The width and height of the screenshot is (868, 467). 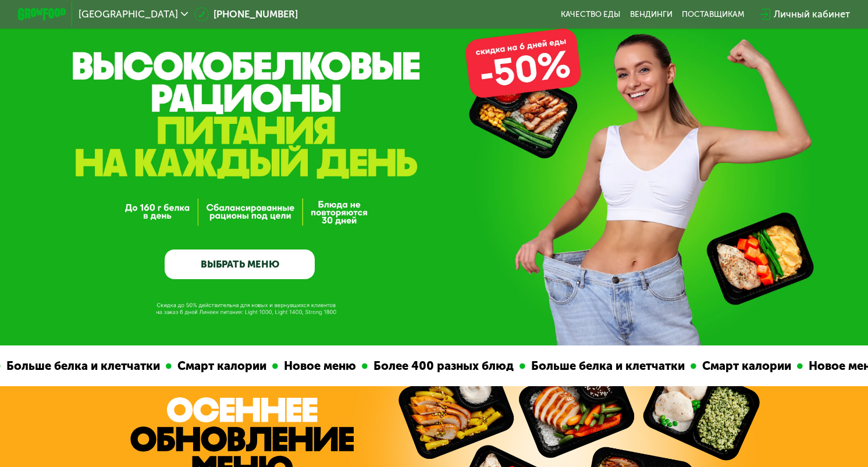 What do you see at coordinates (651, 14) in the screenshot?
I see `a: Вендинги` at bounding box center [651, 14].